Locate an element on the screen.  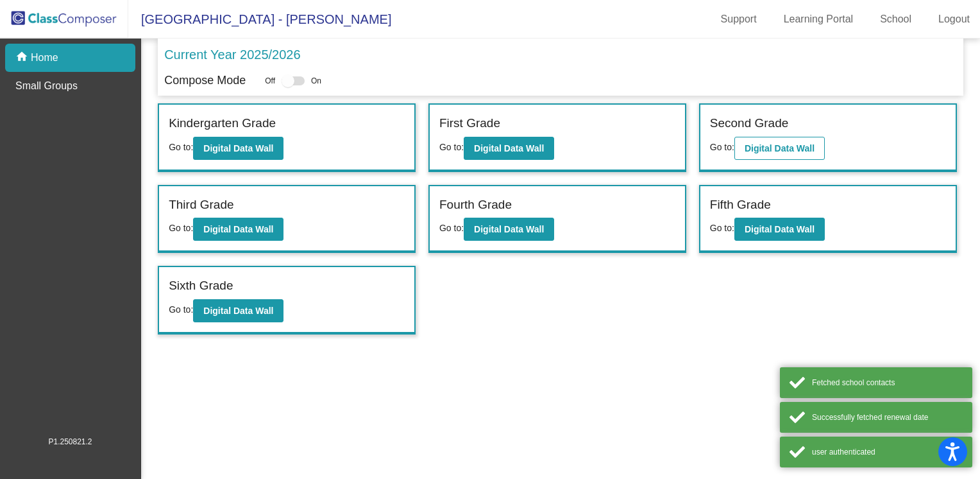
span: On is located at coordinates (317, 81).